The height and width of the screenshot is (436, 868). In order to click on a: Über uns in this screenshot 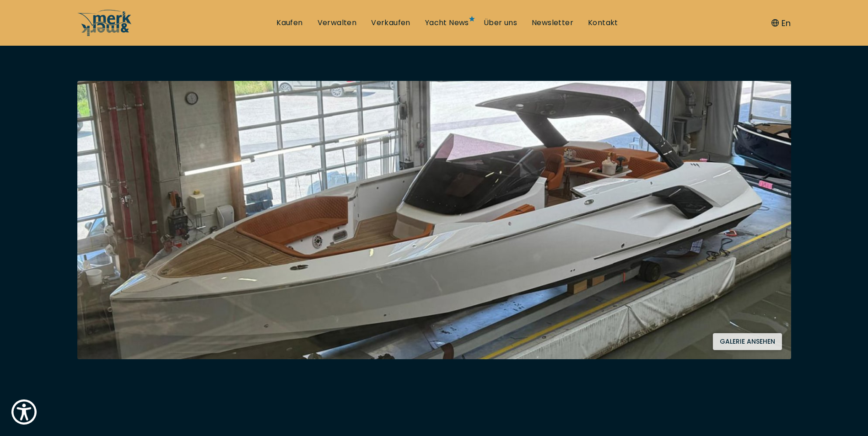, I will do `click(500, 23)`.